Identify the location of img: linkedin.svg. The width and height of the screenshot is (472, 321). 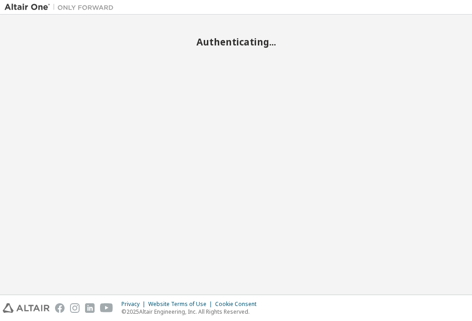
(90, 308).